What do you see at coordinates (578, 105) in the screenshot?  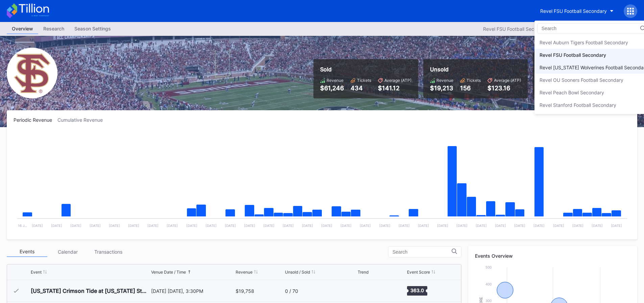 I see `div: Revel Stanford Football Secondary` at bounding box center [578, 105].